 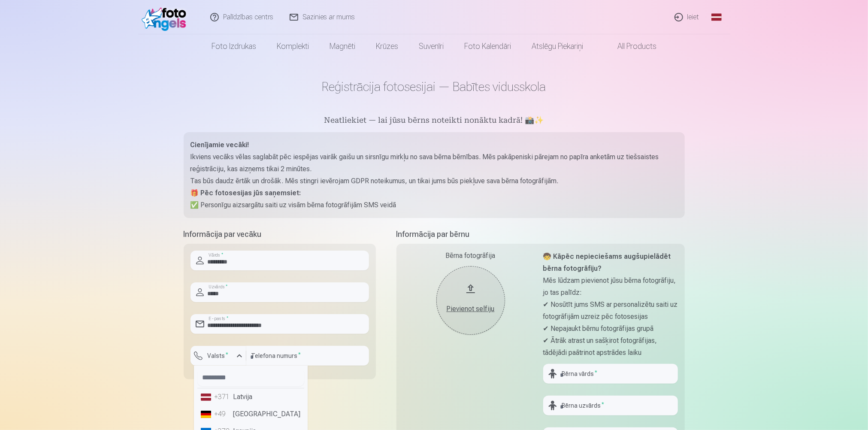 What do you see at coordinates (611, 287) in the screenshot?
I see `p: Mēs lūdzam pievienot jūsu bērna fotogrāfiju, jo tas palīdz:` at bounding box center [611, 287].